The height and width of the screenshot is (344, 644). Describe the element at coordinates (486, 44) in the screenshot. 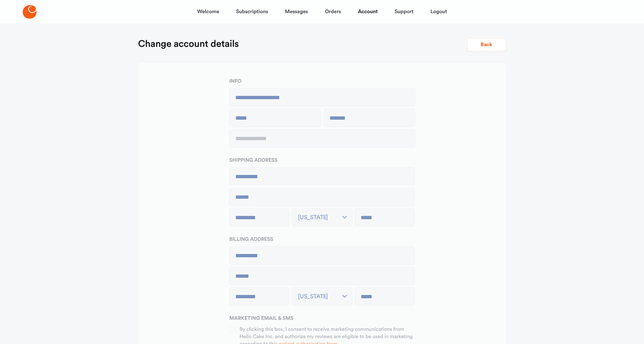

I see `button: Back` at that location.